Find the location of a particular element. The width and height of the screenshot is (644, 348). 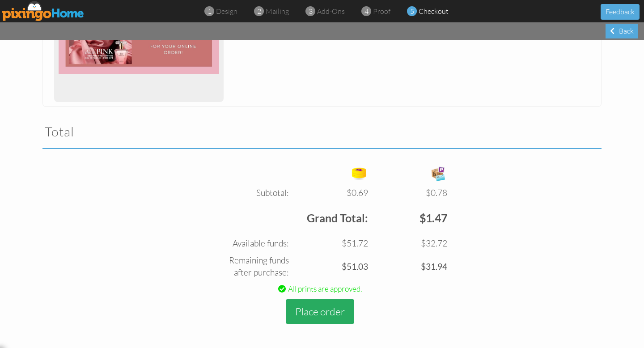

div: after purchase: is located at coordinates (238, 273).